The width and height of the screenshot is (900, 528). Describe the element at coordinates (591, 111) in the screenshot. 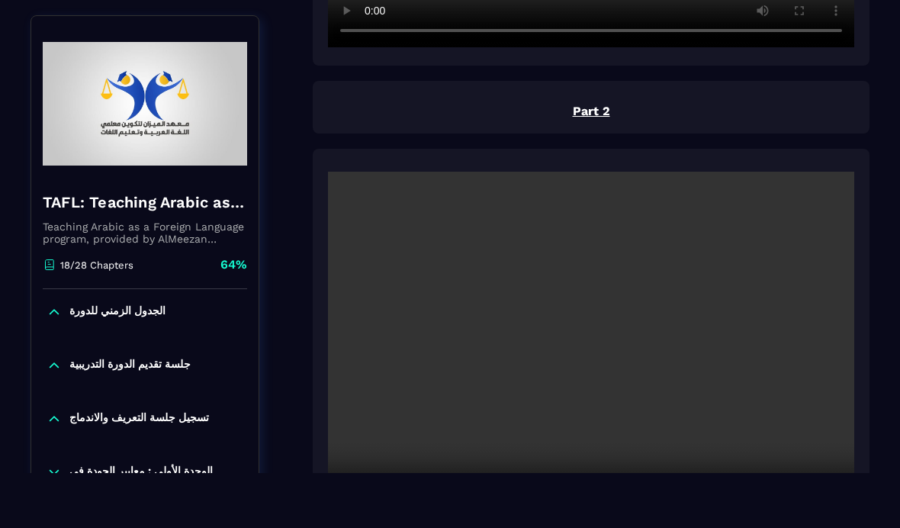

I see `u: Part 2` at that location.